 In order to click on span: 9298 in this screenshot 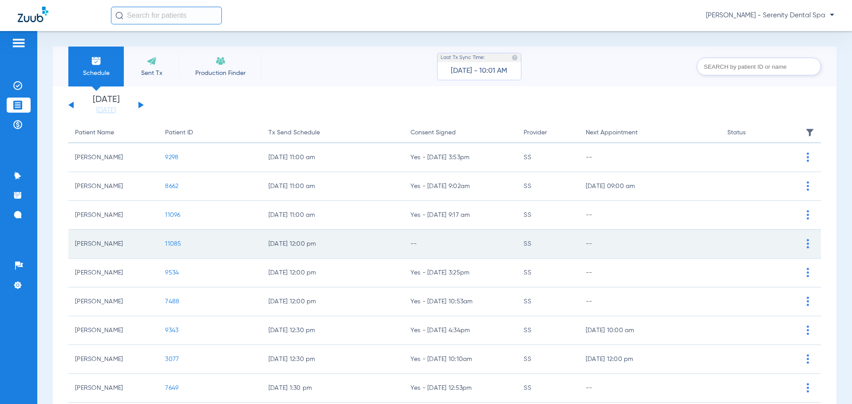, I will do `click(172, 157)`.